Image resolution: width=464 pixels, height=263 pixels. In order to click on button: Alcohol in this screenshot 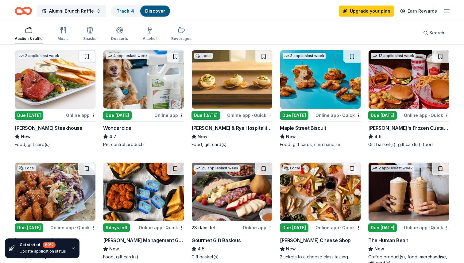, I will do `click(149, 34)`.